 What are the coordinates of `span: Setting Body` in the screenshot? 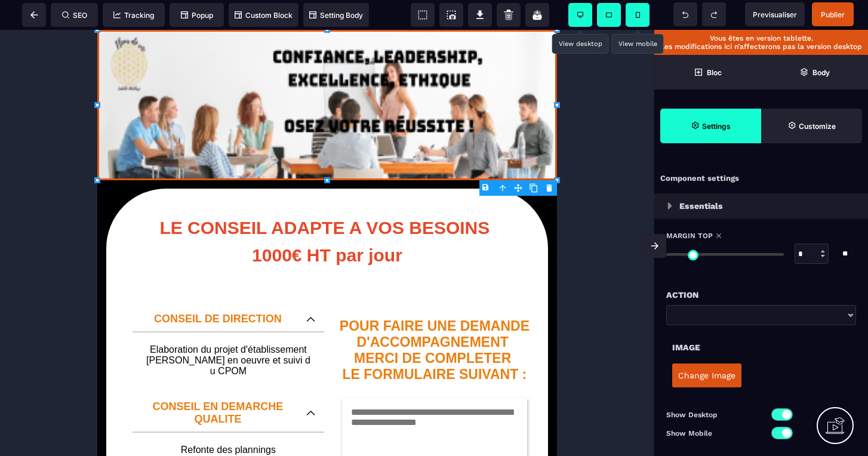 It's located at (336, 15).